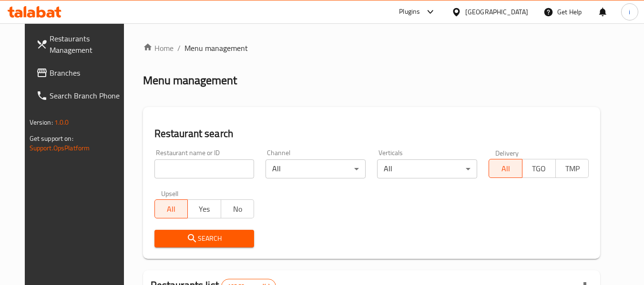 This screenshot has height=285, width=644. What do you see at coordinates (81, 44) in the screenshot?
I see `a: Restaurants Management` at bounding box center [81, 44].